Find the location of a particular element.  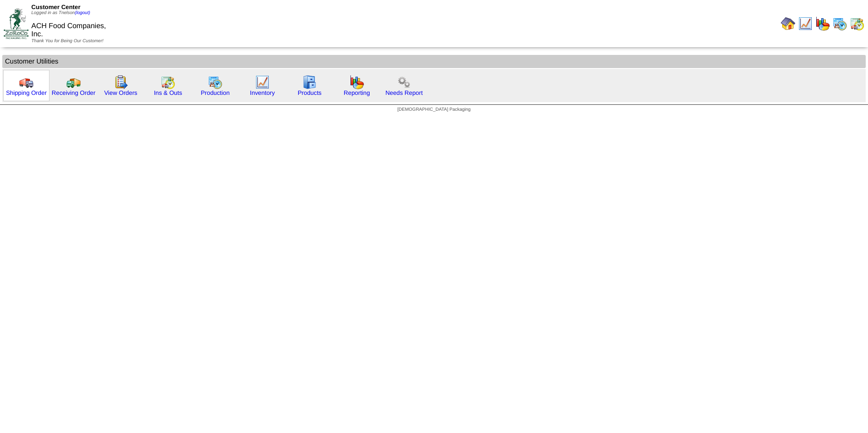

img: home.gif is located at coordinates (788, 23).